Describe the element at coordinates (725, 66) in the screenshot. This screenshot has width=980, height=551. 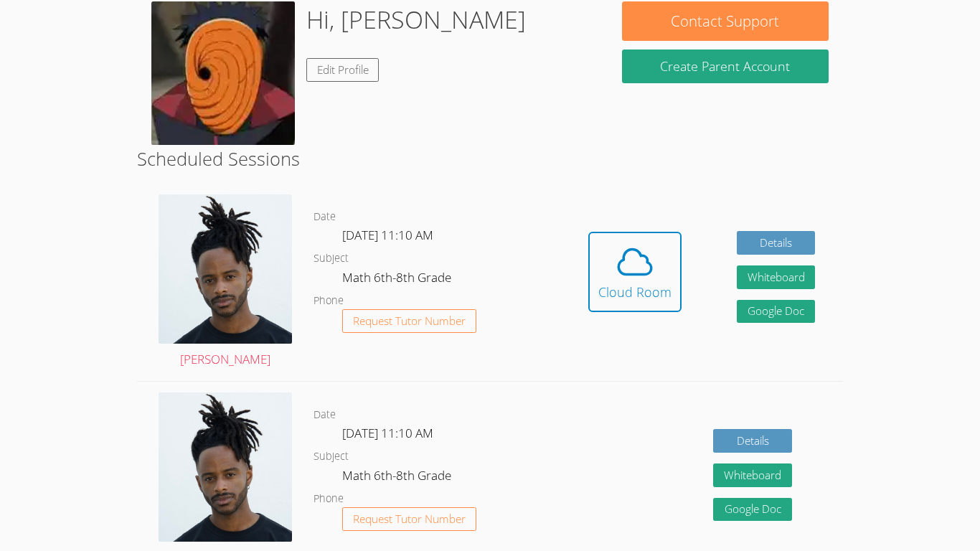
I see `button: Create Parent Account` at that location.